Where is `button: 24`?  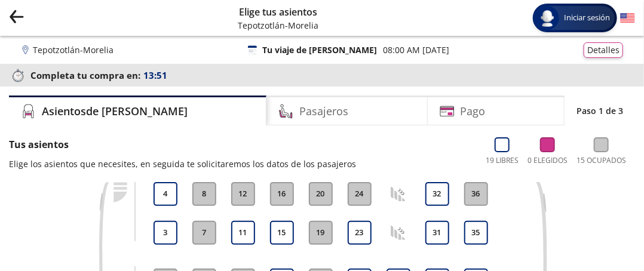
button: 24 is located at coordinates (359, 194).